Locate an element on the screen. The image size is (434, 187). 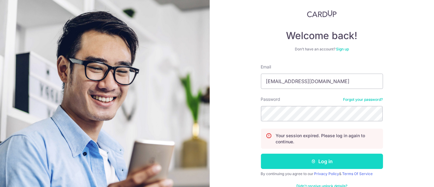
img: CardUp Logo is located at coordinates (322, 14).